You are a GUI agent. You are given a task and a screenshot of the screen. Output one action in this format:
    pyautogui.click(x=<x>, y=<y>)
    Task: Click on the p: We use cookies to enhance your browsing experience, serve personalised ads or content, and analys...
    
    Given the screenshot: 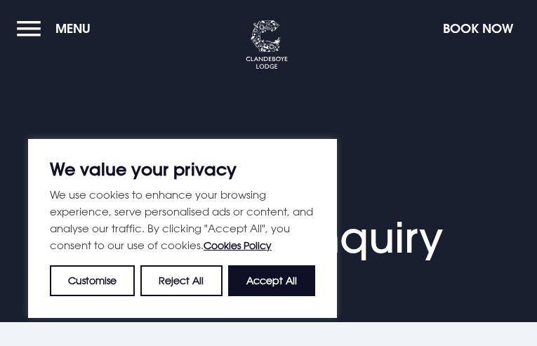 What is the action you would take?
    pyautogui.click(x=182, y=220)
    